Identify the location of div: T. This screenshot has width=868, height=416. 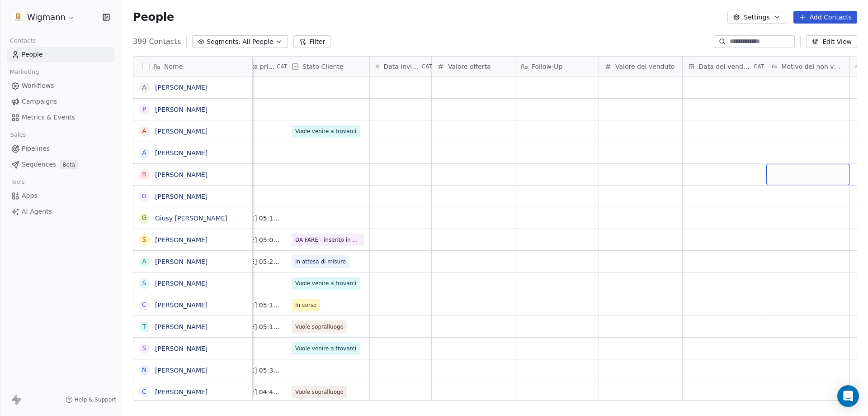
(144, 326).